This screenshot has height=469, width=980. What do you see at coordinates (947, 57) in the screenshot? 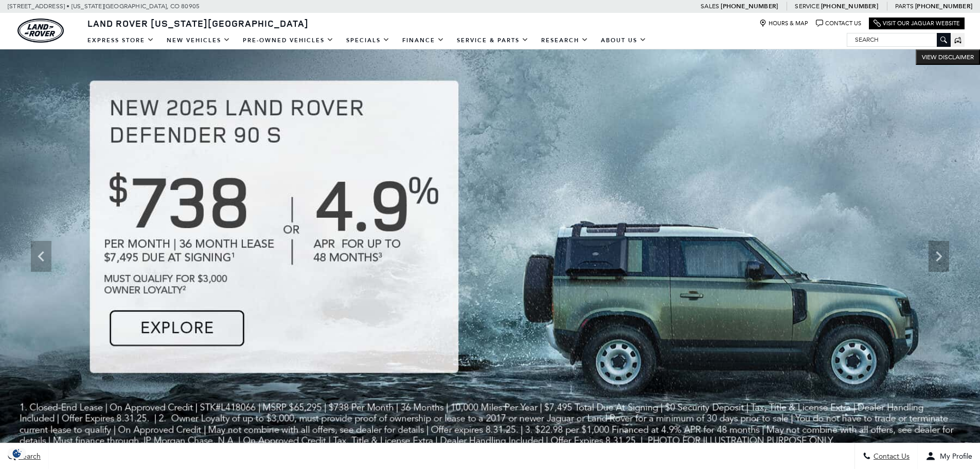
I see `button: VIEW DISCLAIMER` at bounding box center [947, 57].